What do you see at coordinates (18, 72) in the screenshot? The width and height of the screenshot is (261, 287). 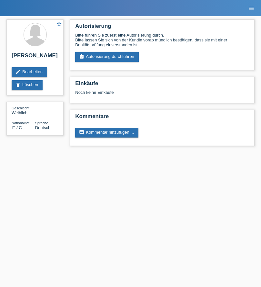 I see `i: edit` at bounding box center [18, 72].